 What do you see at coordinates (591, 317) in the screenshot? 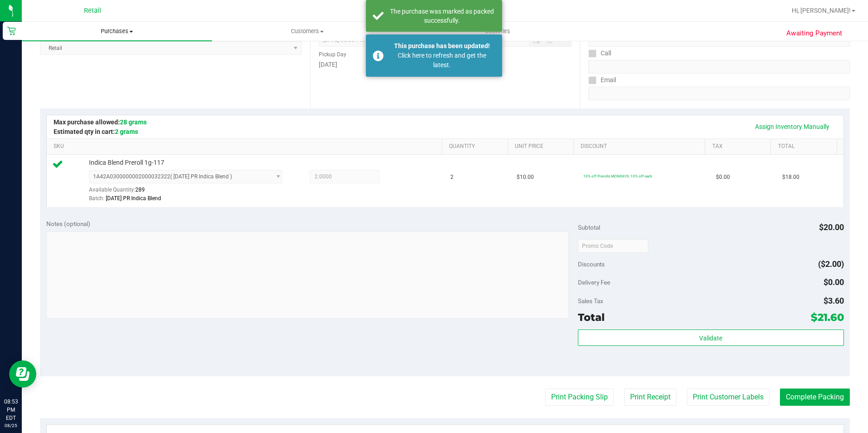
I see `span: Total` at bounding box center [591, 317].